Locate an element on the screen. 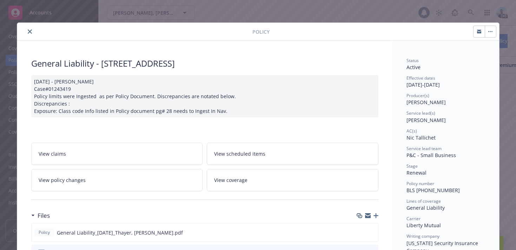 The width and height of the screenshot is (516, 250). div: Files is located at coordinates (40, 216).